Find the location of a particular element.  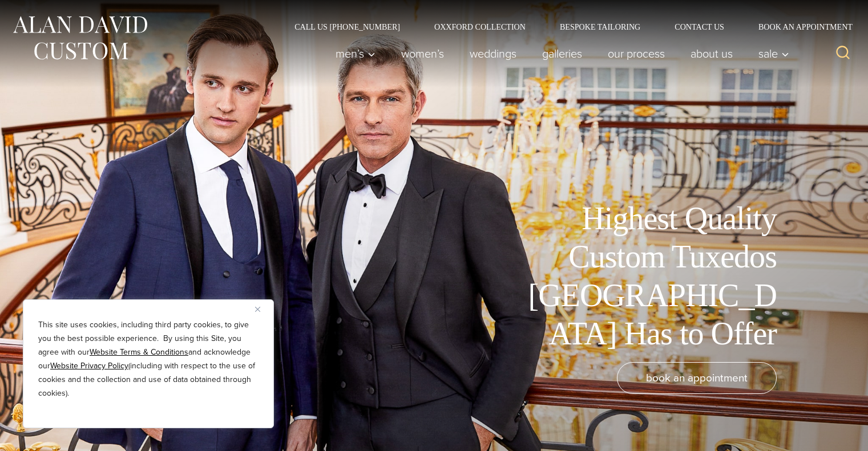

button: View Search Form is located at coordinates (843, 54).